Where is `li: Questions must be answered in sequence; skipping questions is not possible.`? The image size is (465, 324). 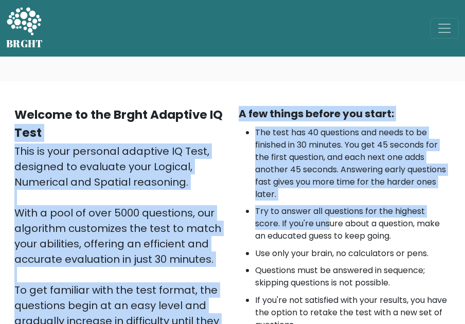 li: Questions must be answered in sequence; skipping questions is not possible. is located at coordinates (353, 277).